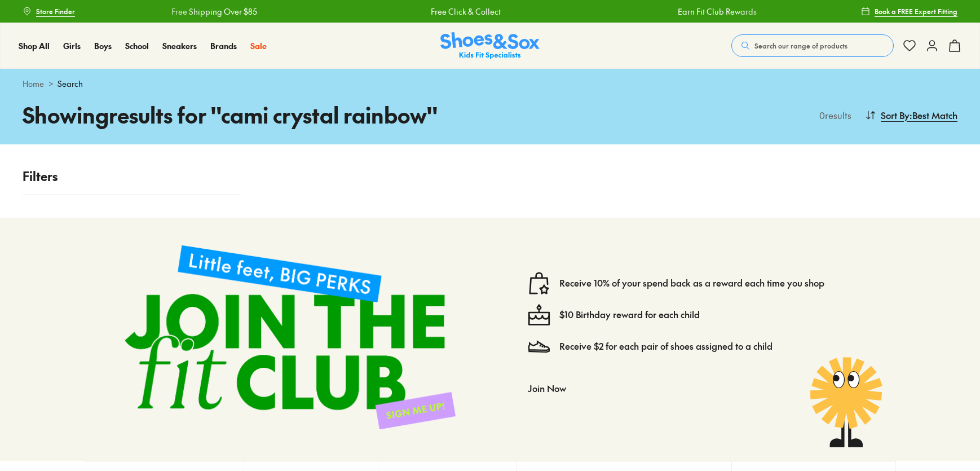 Image resolution: width=980 pixels, height=471 pixels. I want to click on a: Store Finder, so click(49, 11).